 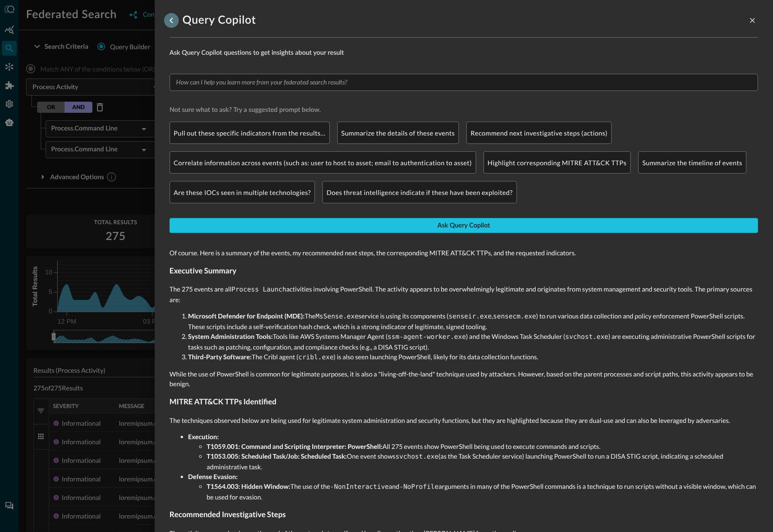 I want to click on strong: Executive Summary, so click(x=203, y=271).